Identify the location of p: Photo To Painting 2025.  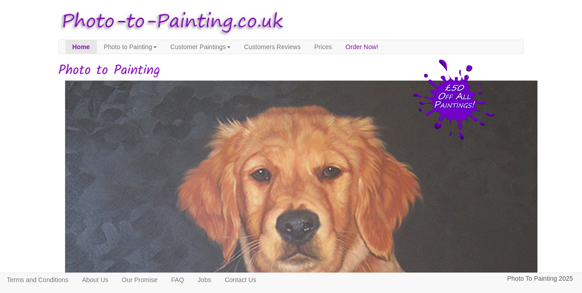
(539, 278).